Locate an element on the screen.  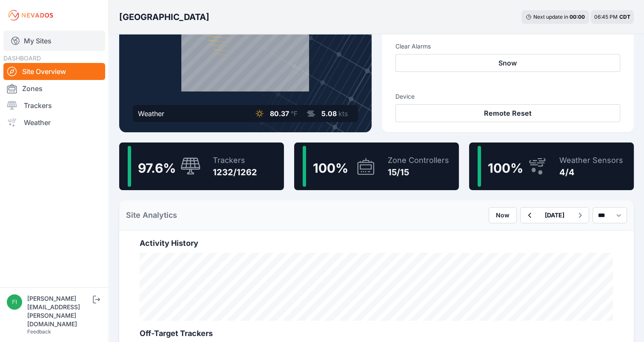
h2: Activity History is located at coordinates (376, 243).